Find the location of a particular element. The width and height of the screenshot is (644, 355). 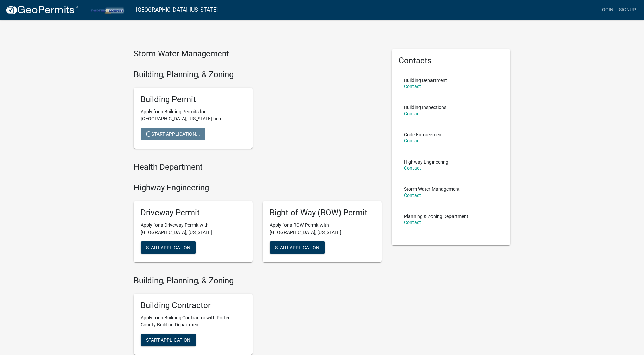

p: Storm Water Management is located at coordinates (432, 189).